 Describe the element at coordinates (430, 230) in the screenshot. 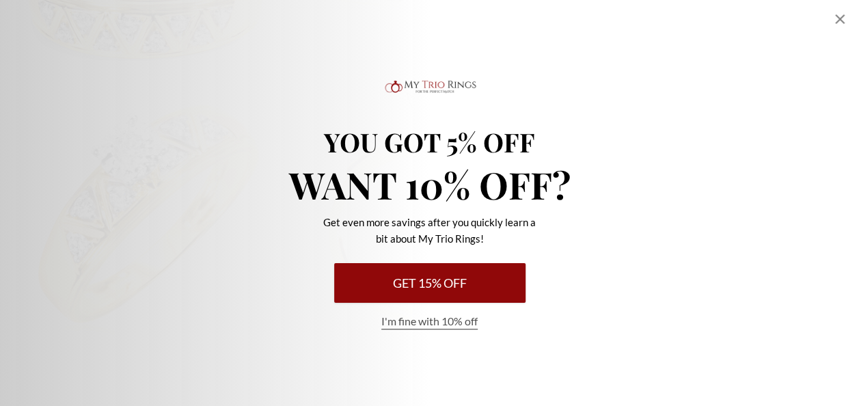

I see `p: Get even more savings after you quickly learn a bit about My Trio Rings!` at that location.